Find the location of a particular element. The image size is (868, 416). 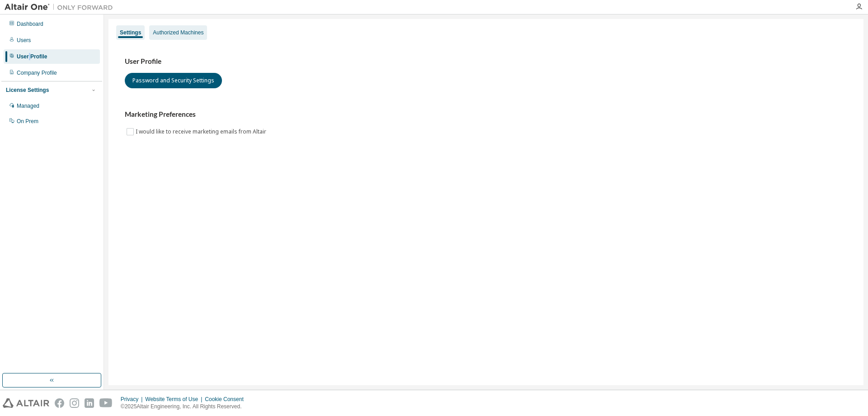

button: Password and Security Settings is located at coordinates (173, 81).